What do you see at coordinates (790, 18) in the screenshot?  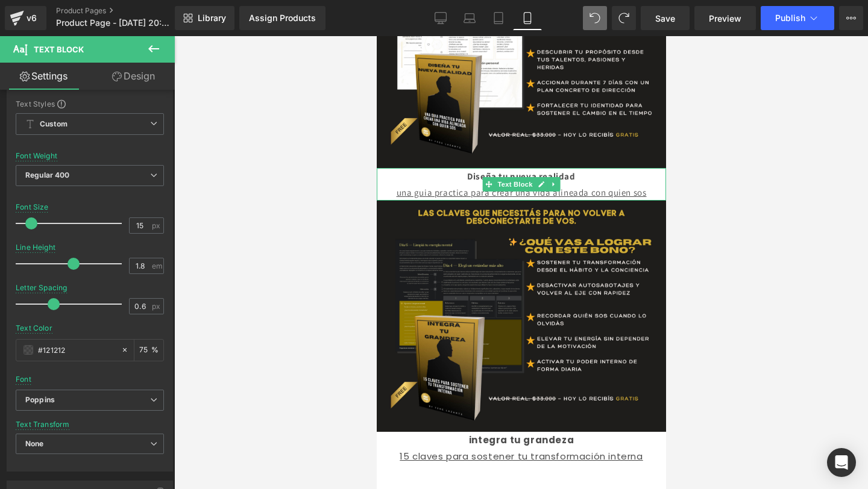 I see `span: Publish` at bounding box center [790, 18].